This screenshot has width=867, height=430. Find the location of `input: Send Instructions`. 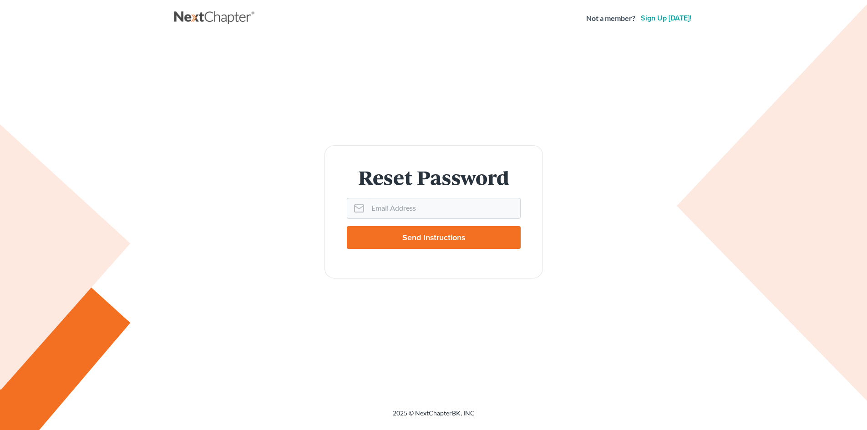

input: Send Instructions is located at coordinates (434, 238).